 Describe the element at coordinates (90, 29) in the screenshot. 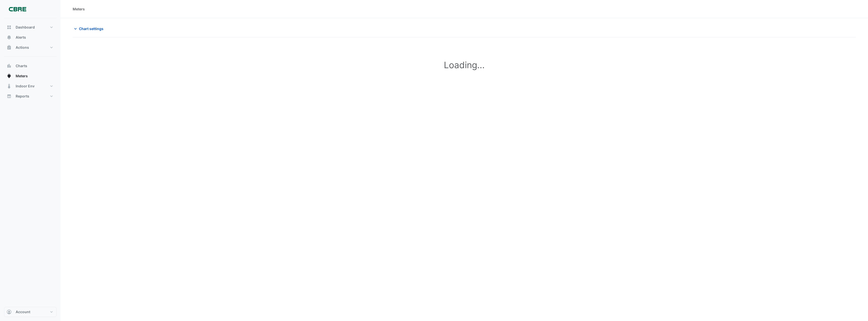

I see `button: Chart settings` at that location.